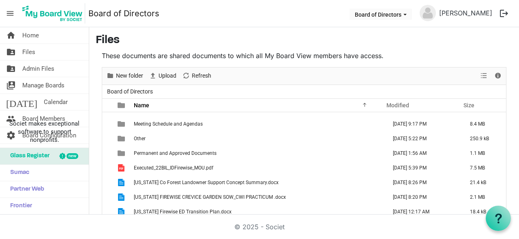 The width and height of the screenshot is (519, 239). I want to click on td: Meeting Schedule and Agendas is template cell column header Name, so click(258, 124).